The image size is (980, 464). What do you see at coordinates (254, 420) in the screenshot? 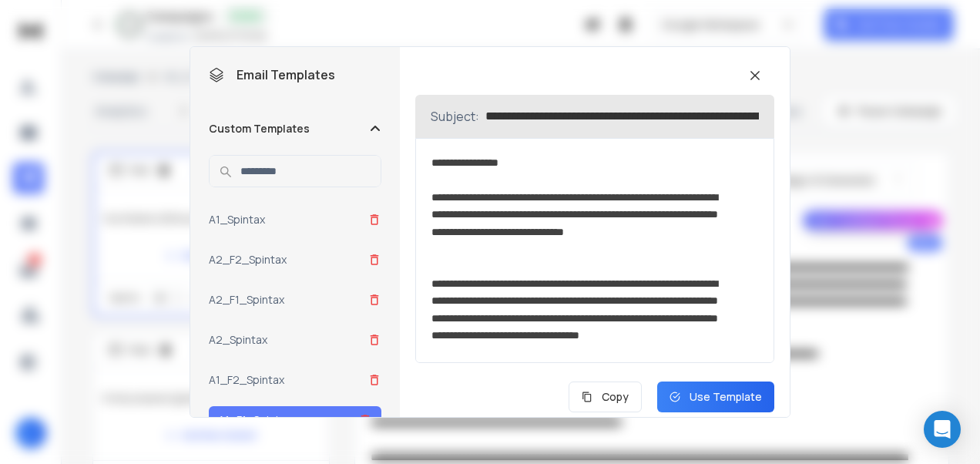
I see `h3: A1_F1_Spintax` at bounding box center [254, 420].